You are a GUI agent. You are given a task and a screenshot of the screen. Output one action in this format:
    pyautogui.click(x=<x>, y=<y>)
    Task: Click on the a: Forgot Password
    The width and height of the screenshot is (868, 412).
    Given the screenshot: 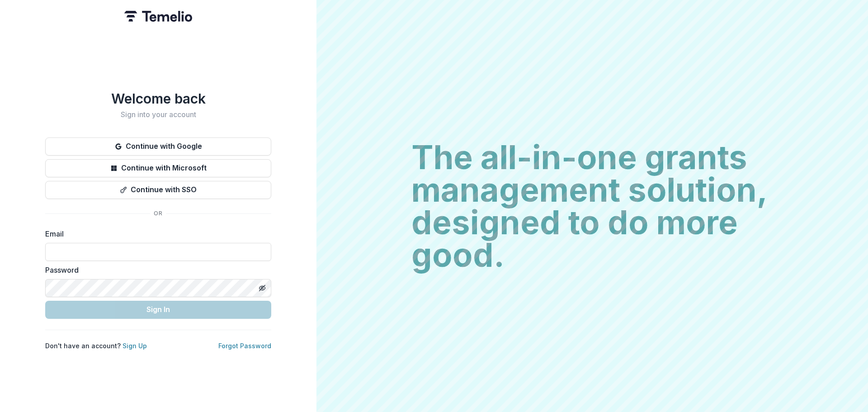 What is the action you would take?
    pyautogui.click(x=245, y=346)
    